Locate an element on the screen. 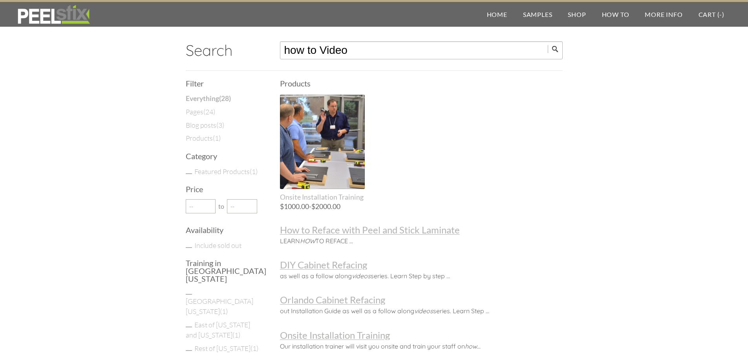 Image resolution: width=748 pixels, height=358 pixels. a: Samples is located at coordinates (537, 14).